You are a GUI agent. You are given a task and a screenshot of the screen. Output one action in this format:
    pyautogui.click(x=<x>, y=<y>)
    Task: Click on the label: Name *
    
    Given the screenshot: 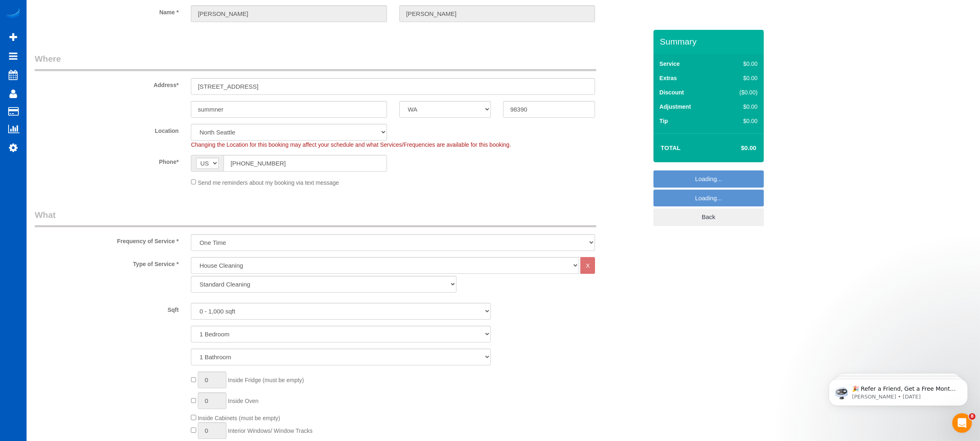 What is the action you would take?
    pyautogui.click(x=106, y=11)
    